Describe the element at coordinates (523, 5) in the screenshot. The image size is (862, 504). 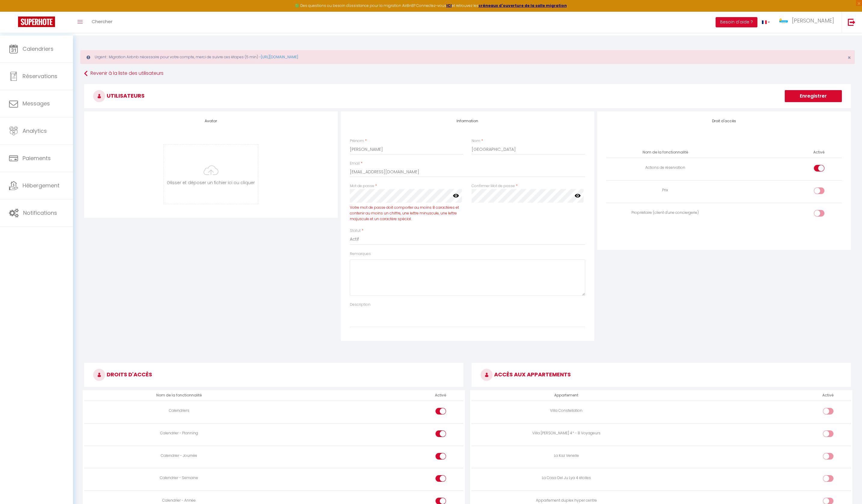
I see `strong: créneaux d'ouverture de la salle migration` at that location.